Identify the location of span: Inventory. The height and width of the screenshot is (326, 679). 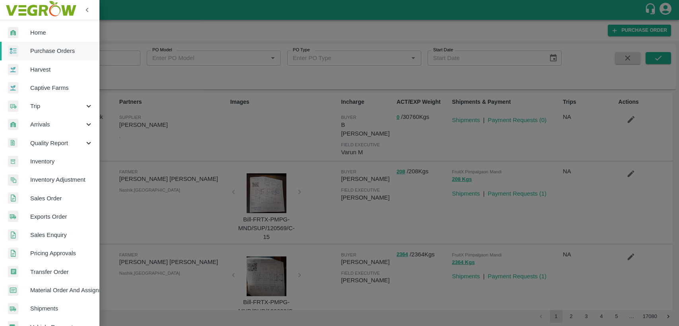
(62, 162).